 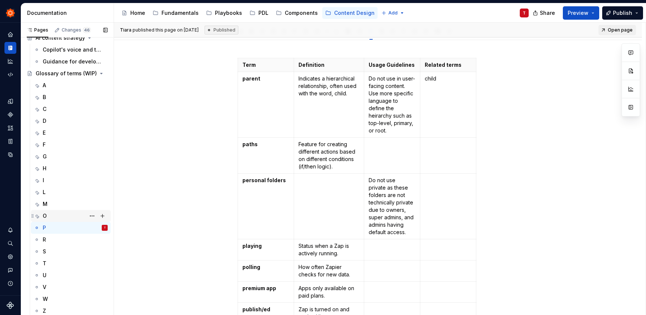 What do you see at coordinates (581, 13) in the screenshot?
I see `button: Preview` at bounding box center [581, 13].